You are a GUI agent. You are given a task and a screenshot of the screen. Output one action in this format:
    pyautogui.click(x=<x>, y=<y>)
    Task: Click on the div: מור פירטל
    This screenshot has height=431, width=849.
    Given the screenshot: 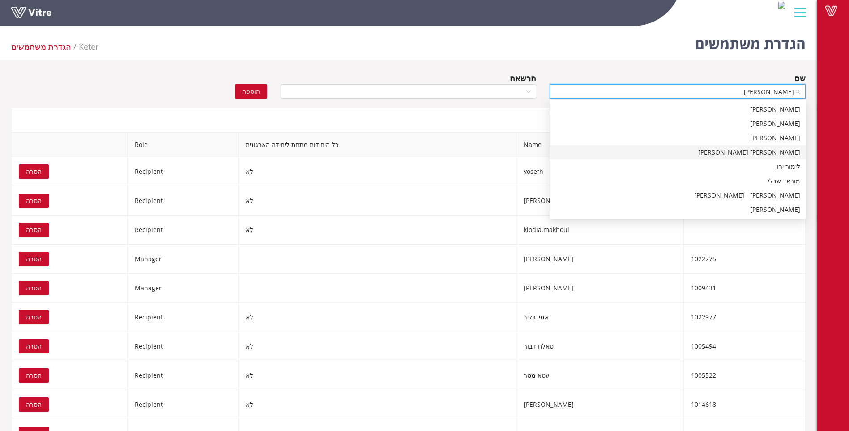 What is the action you would take?
    pyautogui.click(x=678, y=210)
    